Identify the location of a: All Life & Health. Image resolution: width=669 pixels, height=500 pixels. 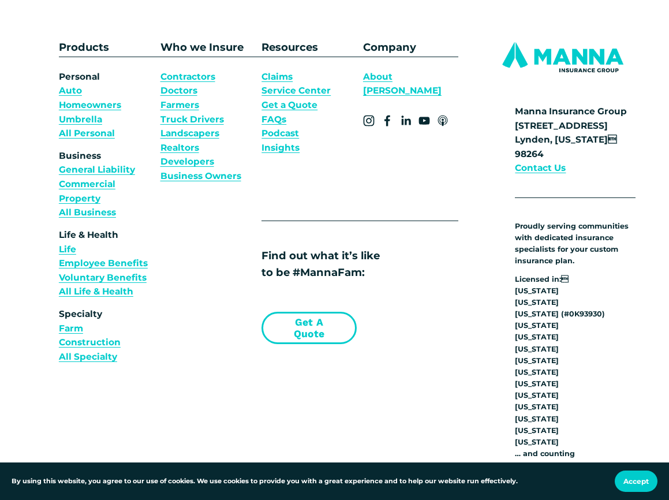
(96, 291).